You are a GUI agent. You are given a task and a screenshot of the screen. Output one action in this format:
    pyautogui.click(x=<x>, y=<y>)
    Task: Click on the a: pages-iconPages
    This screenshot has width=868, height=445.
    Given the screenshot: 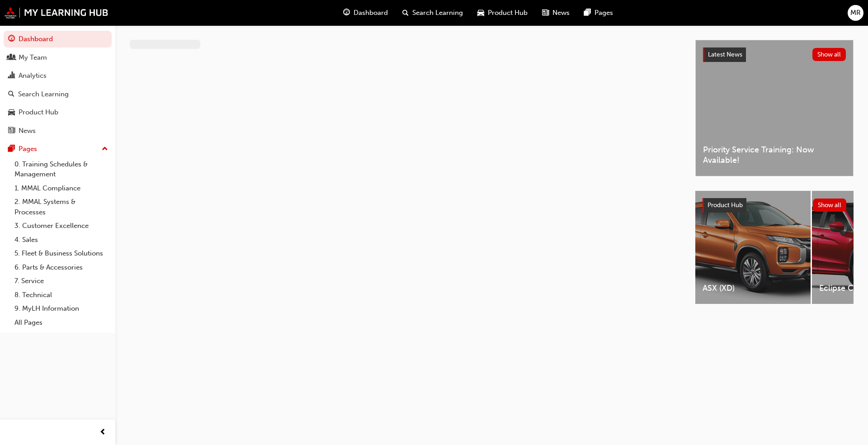 What is the action you would take?
    pyautogui.click(x=598, y=13)
    